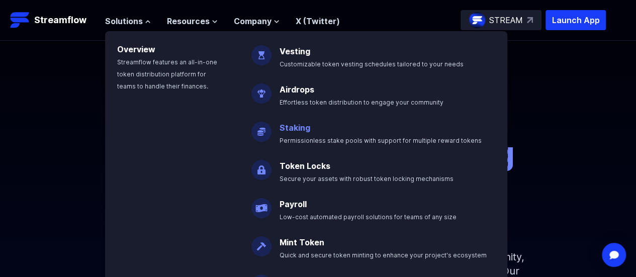 This screenshot has width=636, height=277. What do you see at coordinates (124, 21) in the screenshot?
I see `span: Solutions` at bounding box center [124, 21].